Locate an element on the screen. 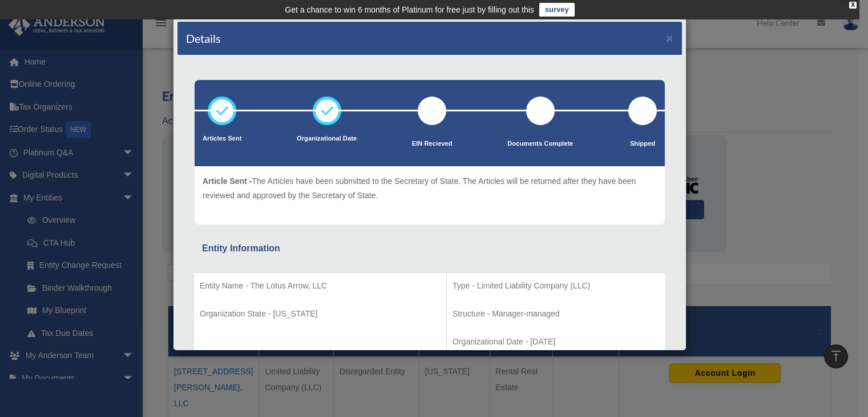 The width and height of the screenshot is (868, 417). div: Entity Information is located at coordinates (430, 248).